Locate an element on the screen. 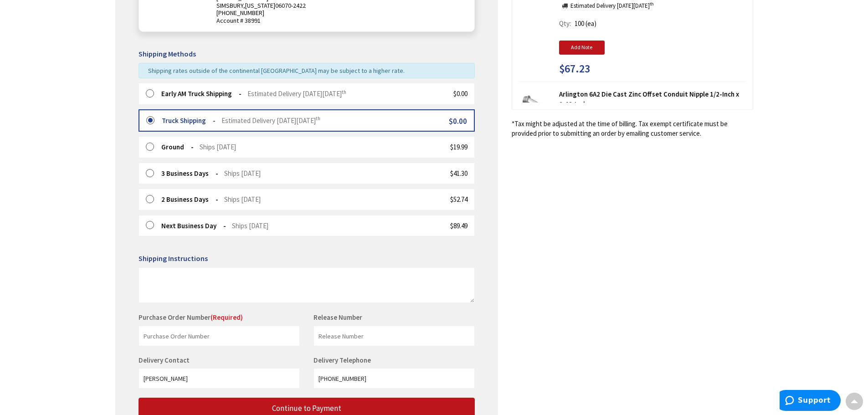 This screenshot has height=415, width=868. strong: Truck Shipping is located at coordinates (189, 120).